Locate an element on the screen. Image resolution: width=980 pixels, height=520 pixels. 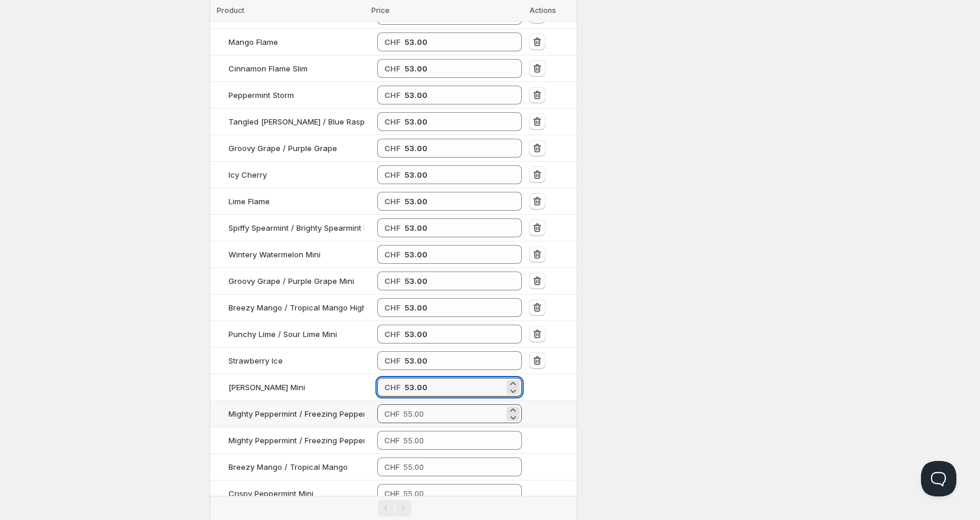
div: Punchy Lime / Sour Lime Mini is located at coordinates (283, 334).